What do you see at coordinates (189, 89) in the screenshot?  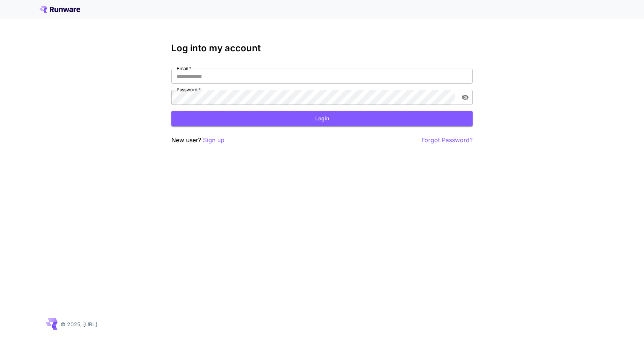 I see `label: Password` at bounding box center [189, 89].